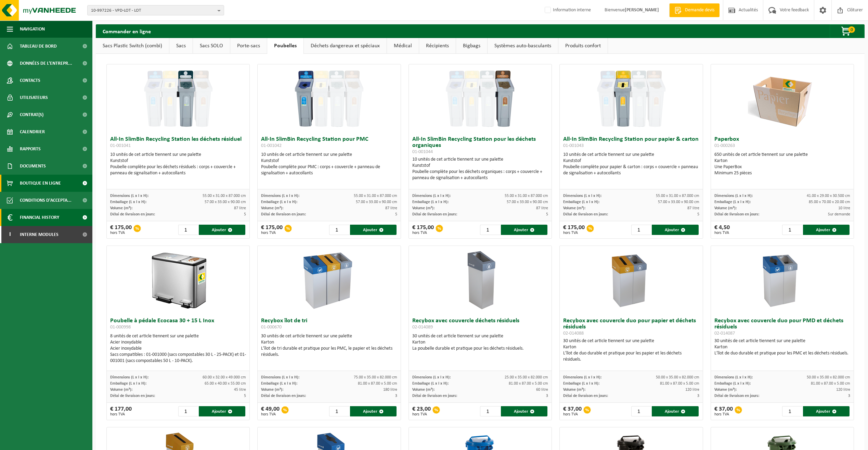  What do you see at coordinates (32, 29) in the screenshot?
I see `span: Navigation` at bounding box center [32, 29].